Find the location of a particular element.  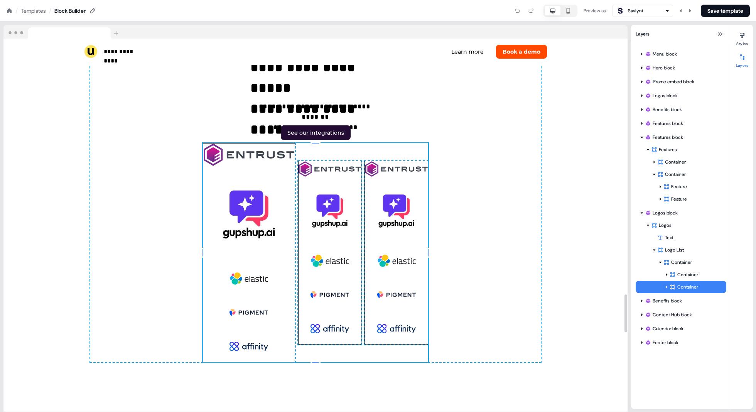

div: ContainerFeatureFeature is located at coordinates (681, 187).